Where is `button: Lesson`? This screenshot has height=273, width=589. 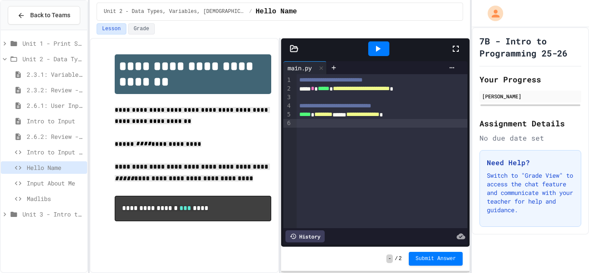
button: Lesson is located at coordinates (111, 29).